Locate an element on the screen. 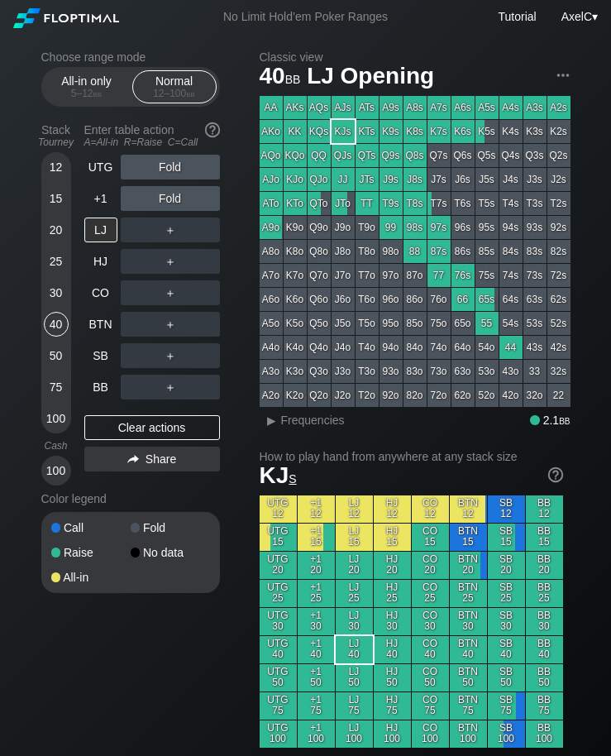 The height and width of the screenshot is (756, 611). div: K5o is located at coordinates (295, 323).